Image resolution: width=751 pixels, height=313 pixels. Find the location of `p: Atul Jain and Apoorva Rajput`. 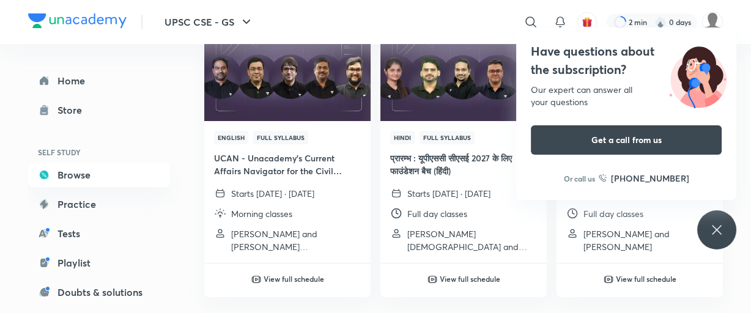

p: Atul Jain and Apoorva Rajput is located at coordinates (472, 240).